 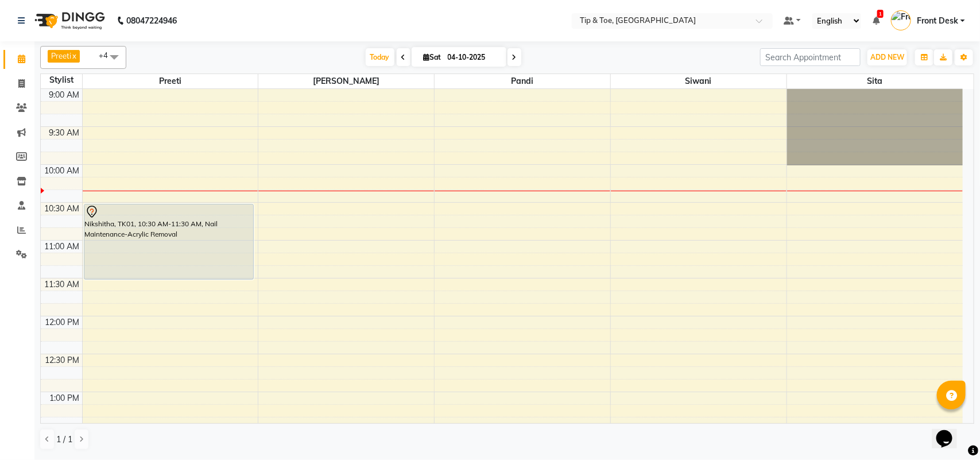 I want to click on span: ADD NEW, so click(x=887, y=57).